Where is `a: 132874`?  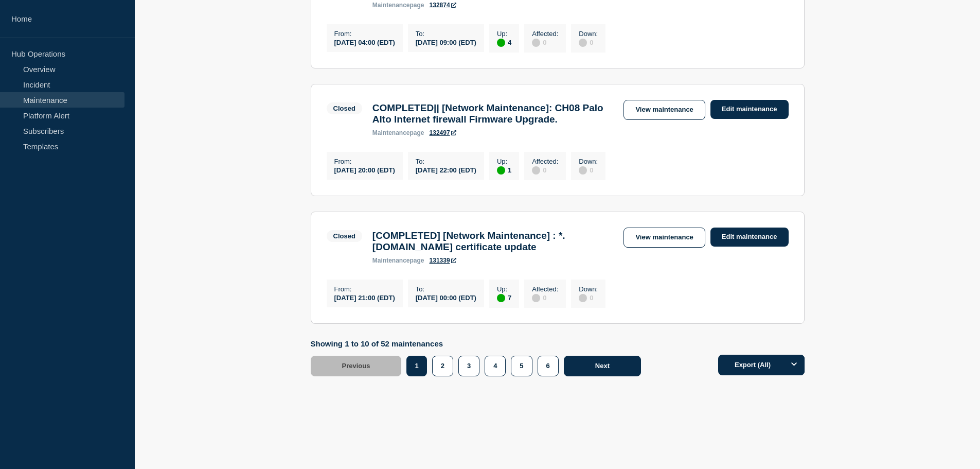 a: 132874 is located at coordinates (443, 5).